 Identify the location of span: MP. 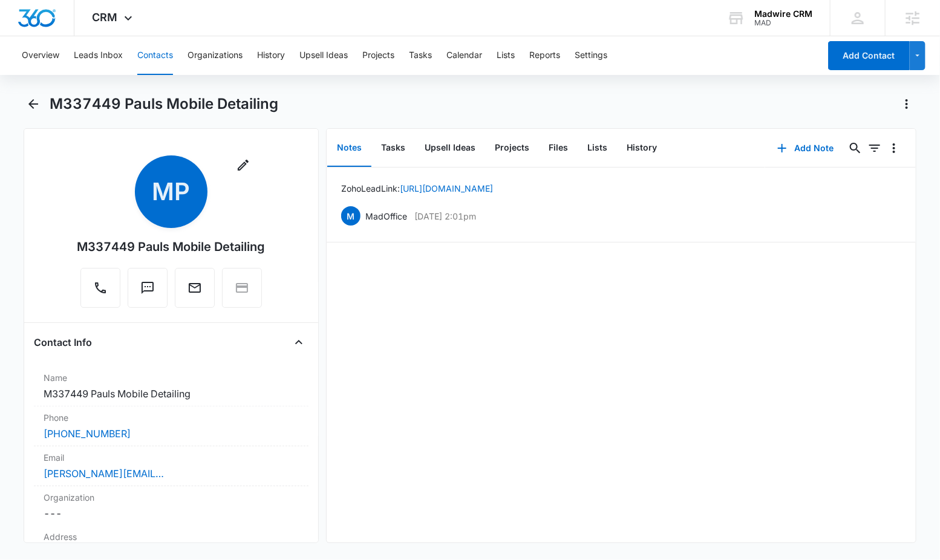
(171, 192).